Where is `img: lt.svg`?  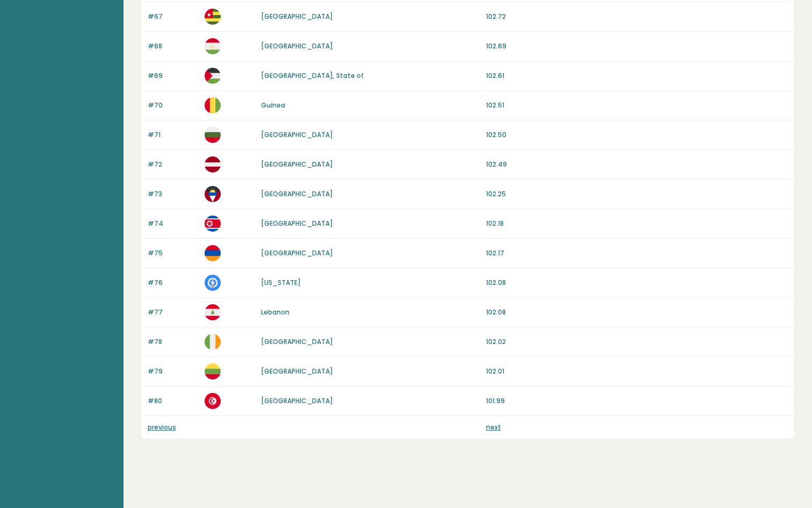 img: lt.svg is located at coordinates (213, 371).